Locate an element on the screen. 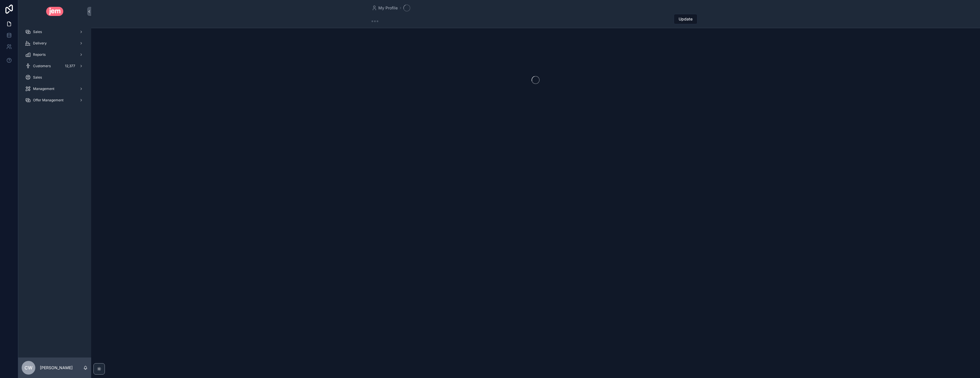 The width and height of the screenshot is (980, 378). a: My Profile is located at coordinates (385, 8).